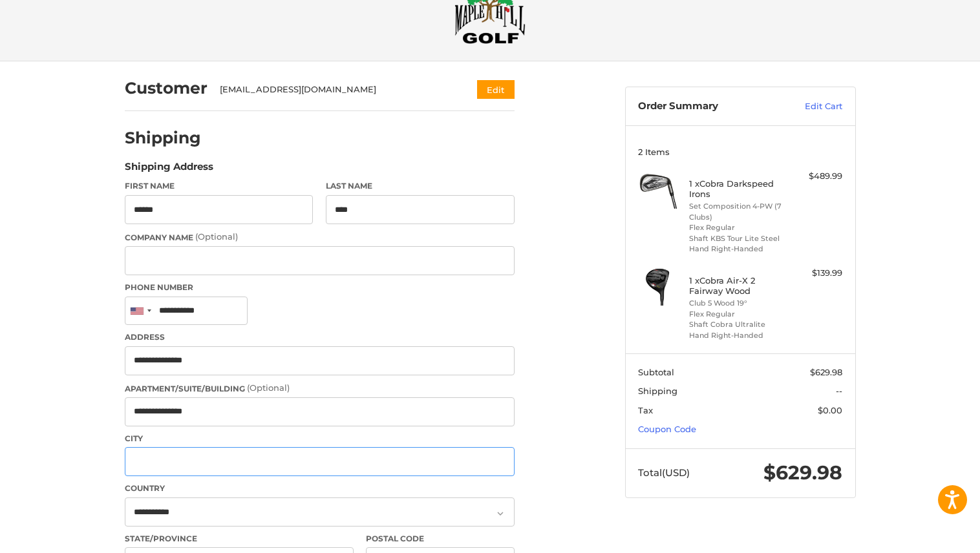 The height and width of the screenshot is (553, 980). Describe the element at coordinates (740, 152) in the screenshot. I see `h3: 2 Items` at that location.